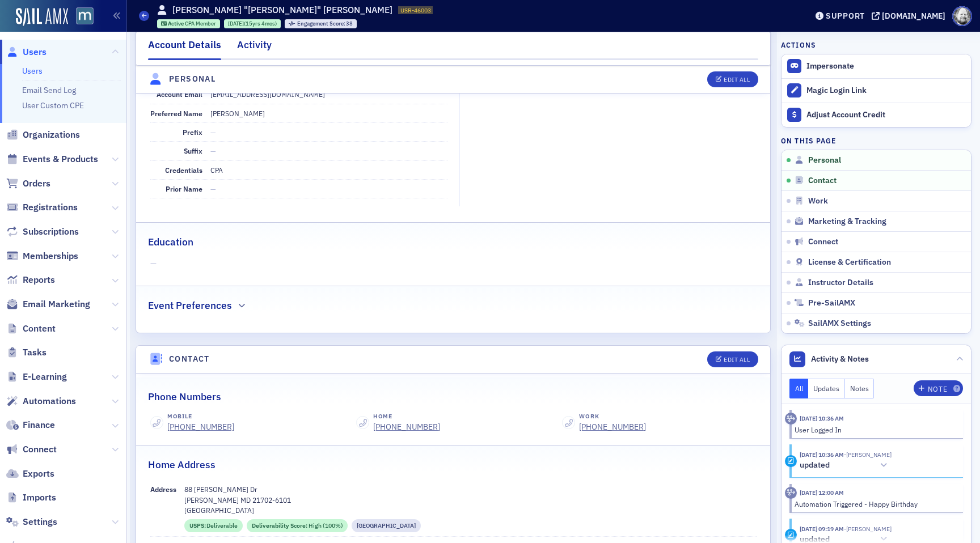 The height and width of the screenshot is (543, 980). Describe the element at coordinates (193, 79) in the screenshot. I see `h4: Personal` at that location.